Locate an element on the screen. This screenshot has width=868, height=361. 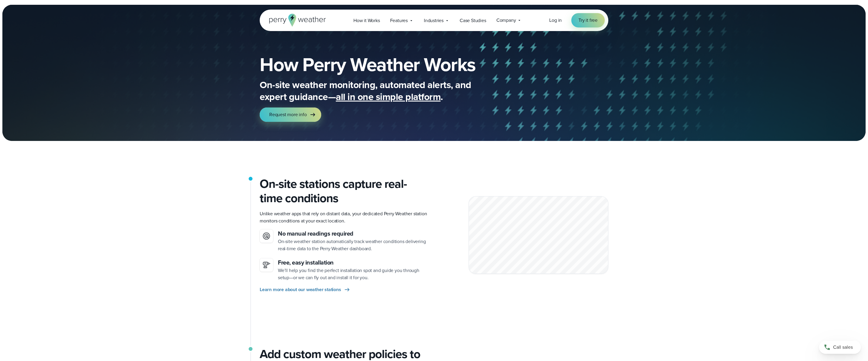
span: Industries is located at coordinates (434, 21).